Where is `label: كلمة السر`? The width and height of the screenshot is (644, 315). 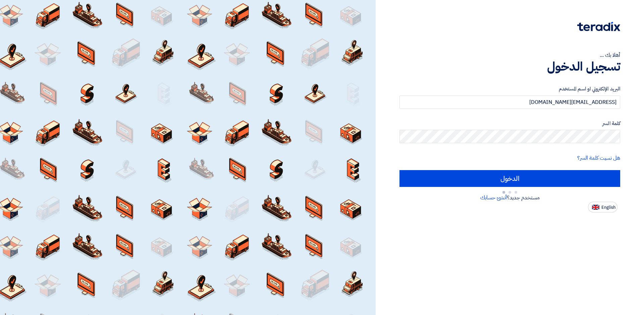 label: كلمة السر is located at coordinates (510, 123).